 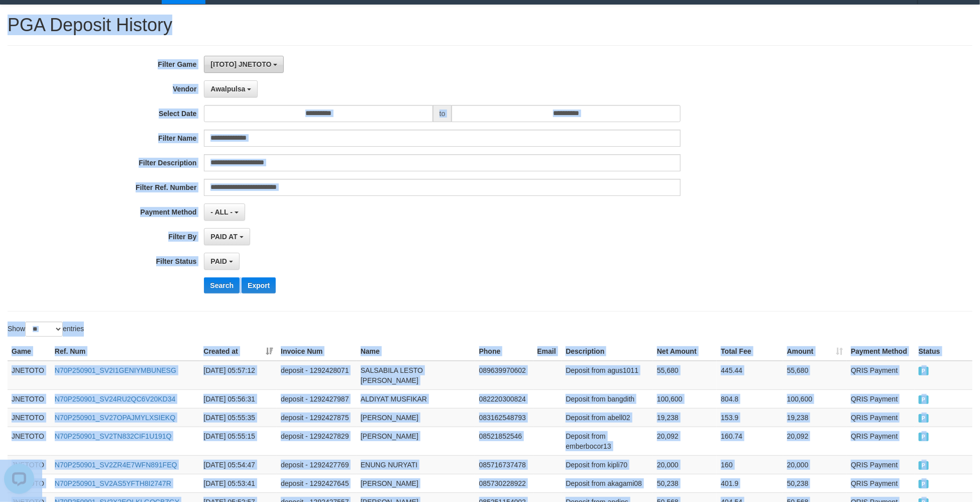 What do you see at coordinates (227, 237) in the screenshot?
I see `button: PAID AT` at bounding box center [227, 237].